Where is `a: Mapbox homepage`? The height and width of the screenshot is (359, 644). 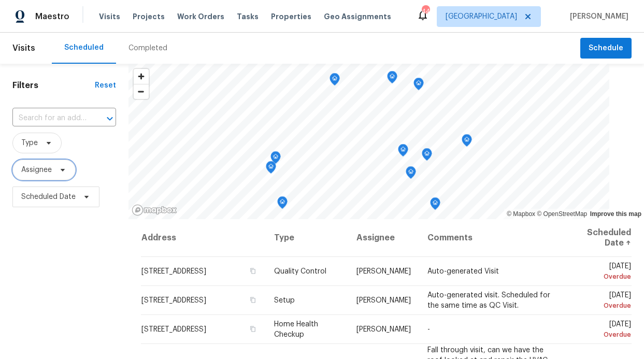 a: Mapbox homepage is located at coordinates (154, 210).